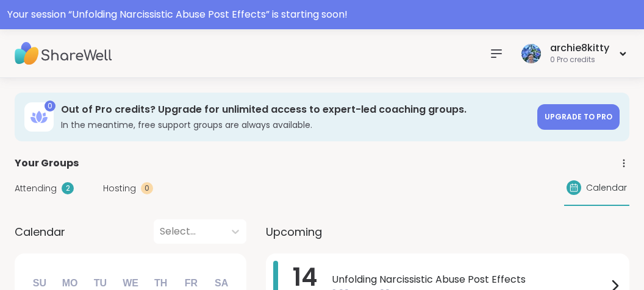 The width and height of the screenshot is (644, 290). I want to click on h3: In the meantime, free support groups are always available., so click(295, 125).